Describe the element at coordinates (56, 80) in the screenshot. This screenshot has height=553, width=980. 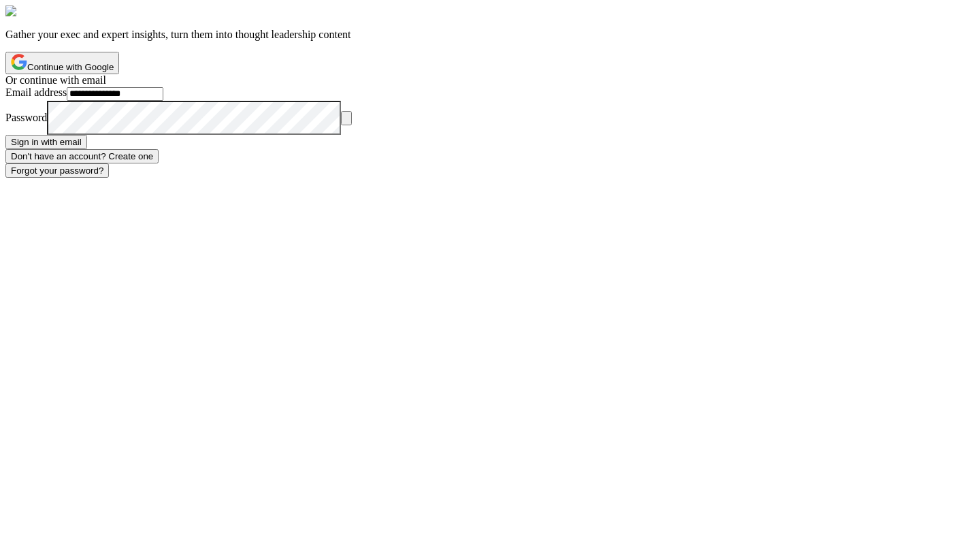
I see `span: Or continue with email` at that location.